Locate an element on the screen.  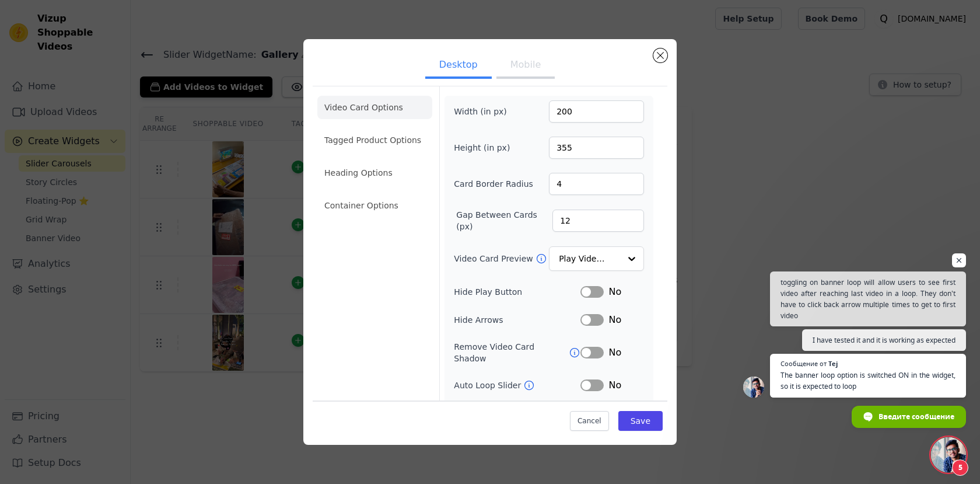
label: Hide Arrows is located at coordinates (516, 320).